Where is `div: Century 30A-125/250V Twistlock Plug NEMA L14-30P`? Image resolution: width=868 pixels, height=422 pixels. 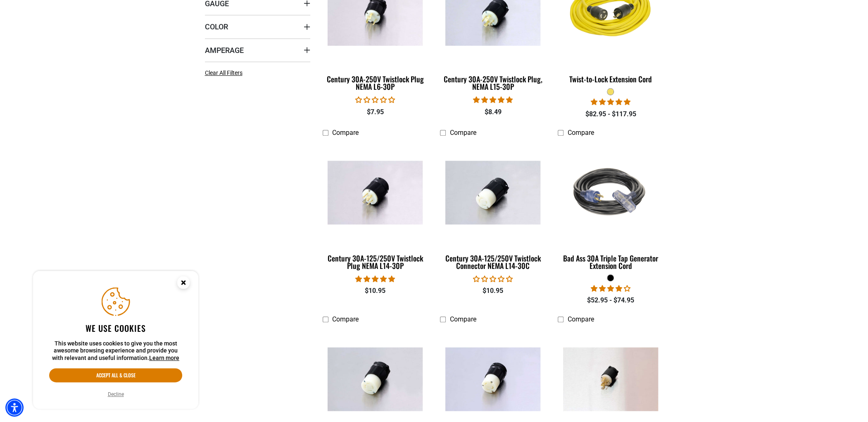
div: Century 30A-125/250V Twistlock Plug NEMA L14-30P is located at coordinates (375, 261).